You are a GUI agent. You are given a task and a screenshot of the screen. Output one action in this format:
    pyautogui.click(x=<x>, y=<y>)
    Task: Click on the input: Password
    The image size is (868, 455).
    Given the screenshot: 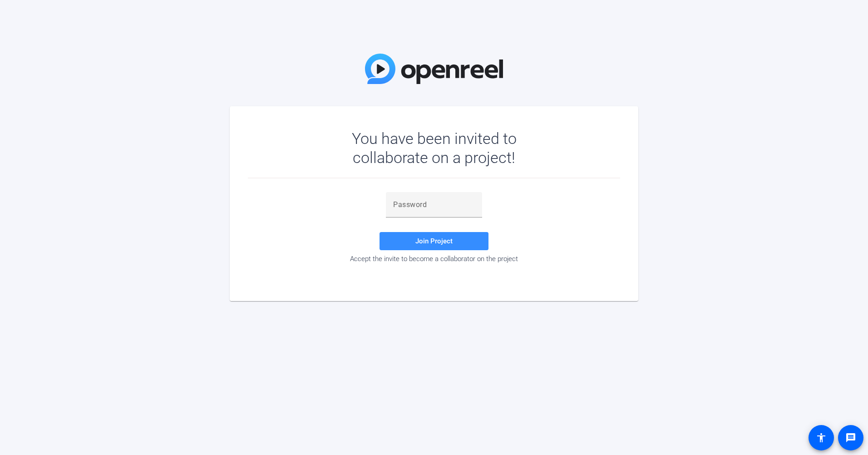 What is the action you would take?
    pyautogui.click(x=434, y=205)
    